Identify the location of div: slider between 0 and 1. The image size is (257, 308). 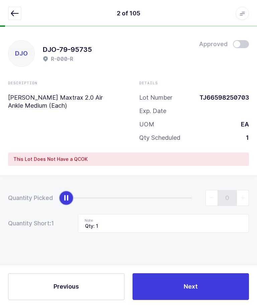
(158, 198).